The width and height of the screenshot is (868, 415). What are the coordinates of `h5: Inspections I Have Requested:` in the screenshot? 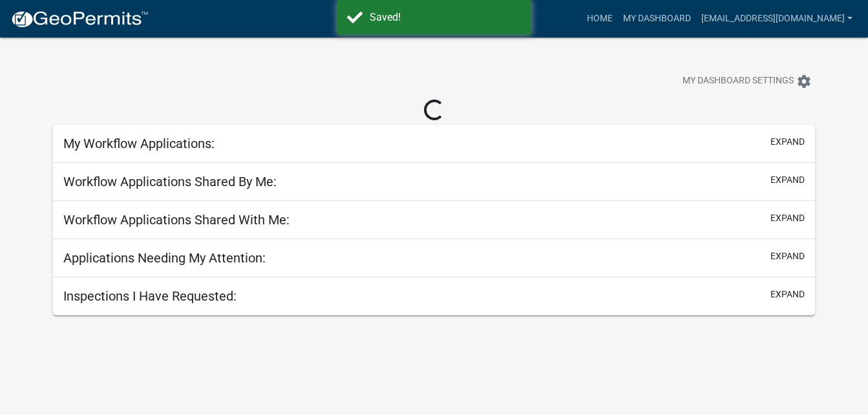 It's located at (150, 296).